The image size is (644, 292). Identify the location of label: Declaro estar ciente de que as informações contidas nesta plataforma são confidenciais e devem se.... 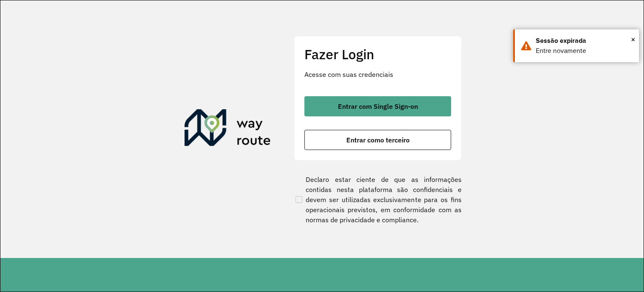
(378, 199).